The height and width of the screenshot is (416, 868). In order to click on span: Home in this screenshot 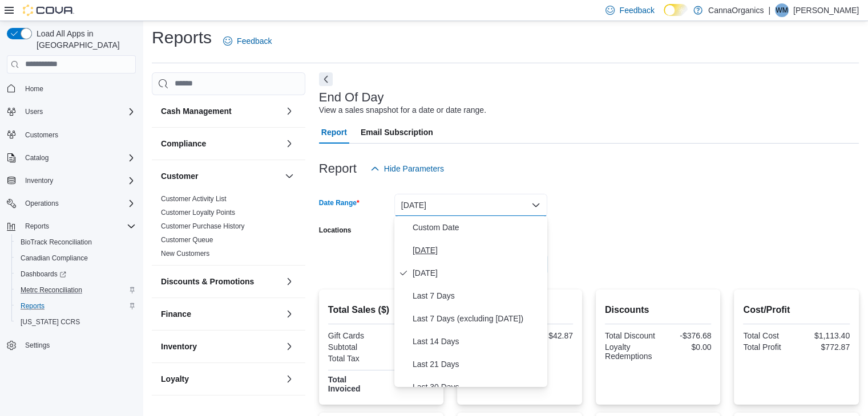, I will do `click(34, 89)`.